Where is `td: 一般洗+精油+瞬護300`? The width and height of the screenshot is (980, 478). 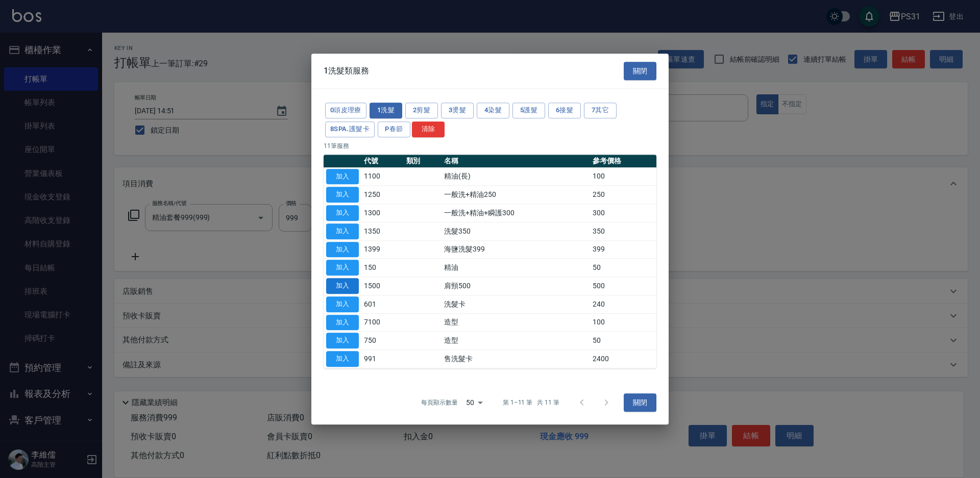
td: 一般洗+精油+瞬護300 is located at coordinates (515, 213).